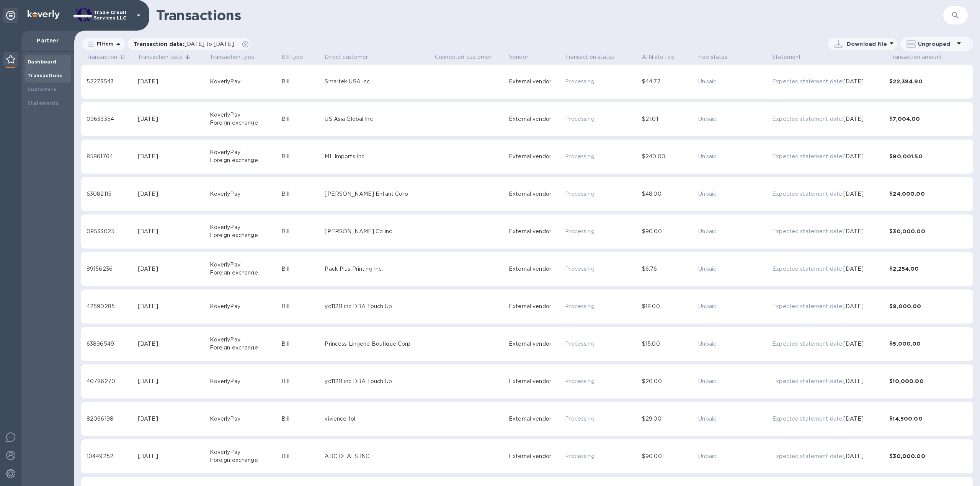  Describe the element at coordinates (111, 456) in the screenshot. I see `div: 10449252` at that location.